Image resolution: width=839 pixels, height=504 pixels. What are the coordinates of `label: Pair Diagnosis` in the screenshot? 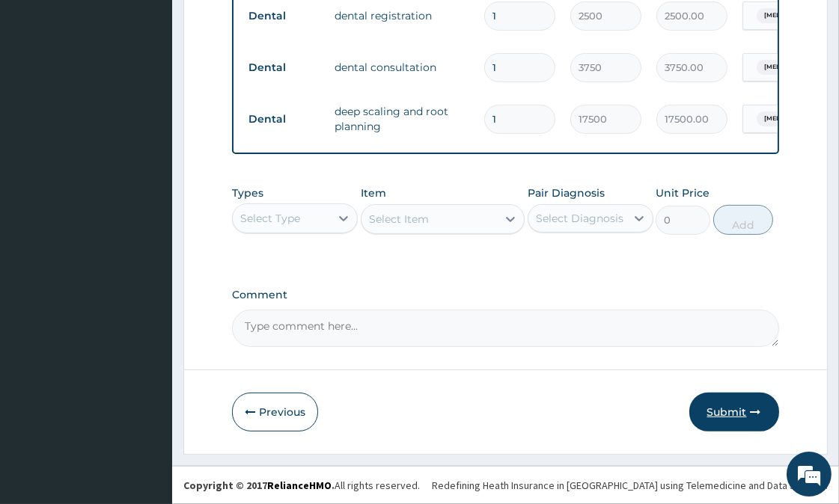 It's located at (566, 193).